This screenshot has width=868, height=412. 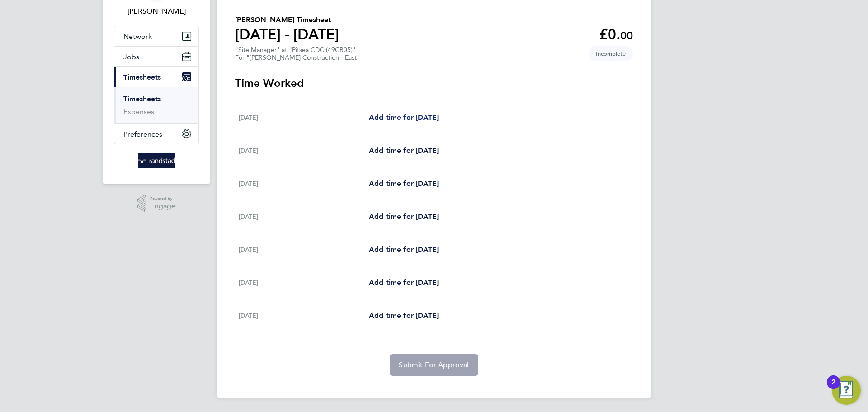 What do you see at coordinates (142, 77) in the screenshot?
I see `span: Timesheets` at bounding box center [142, 77].